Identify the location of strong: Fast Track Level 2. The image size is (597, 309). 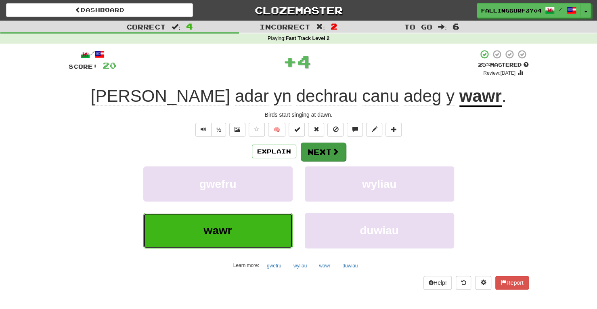
(307, 38).